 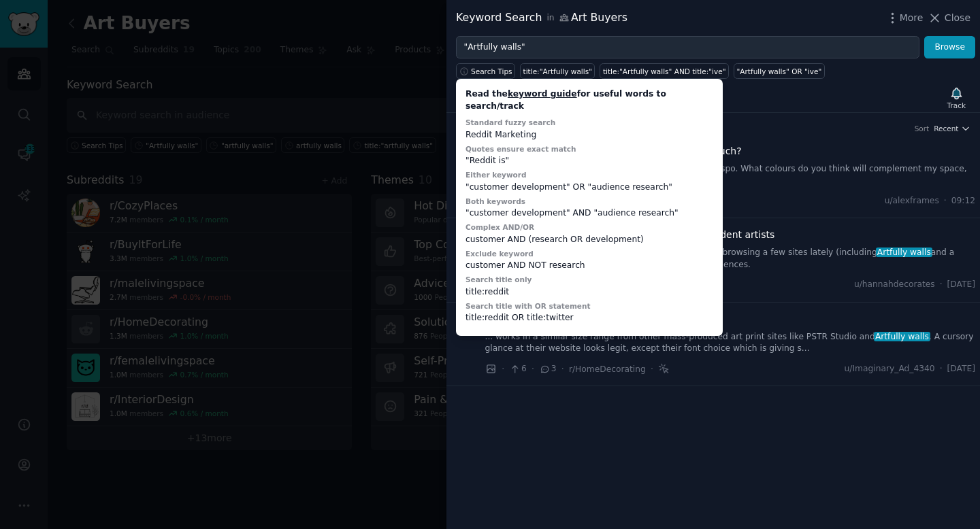 I want to click on span: 3, so click(x=547, y=369).